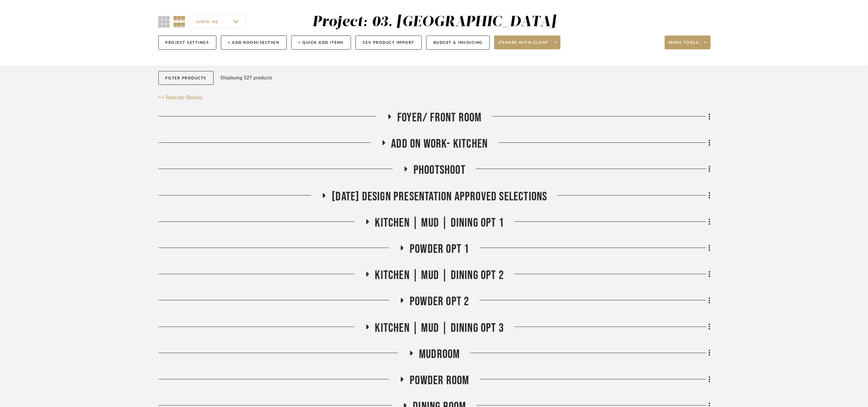  Describe the element at coordinates (439, 301) in the screenshot. I see `span: Powder Opt 2` at that location.